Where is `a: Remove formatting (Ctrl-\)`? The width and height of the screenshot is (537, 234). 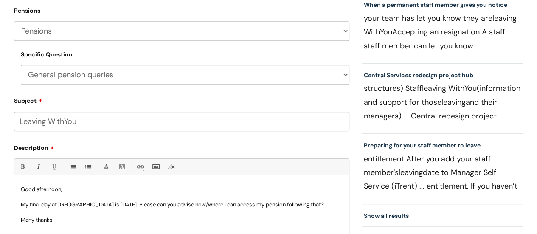 a: Remove formatting (Ctrl-\) is located at coordinates (171, 166).